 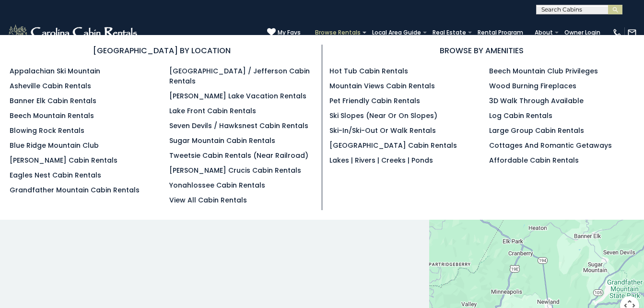 What do you see at coordinates (551, 145) in the screenshot?
I see `a: Cottages and Romantic Getaways` at bounding box center [551, 145].